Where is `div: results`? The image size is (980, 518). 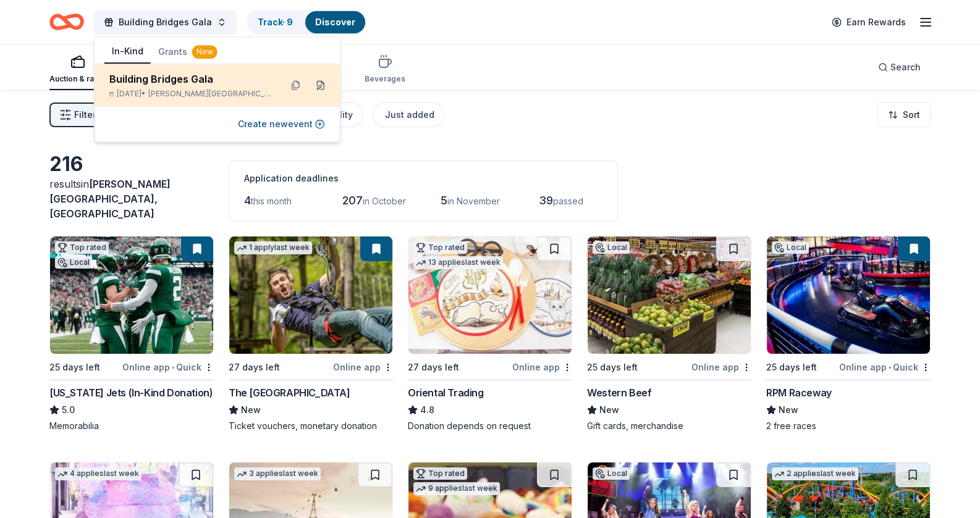 div: results is located at coordinates (131, 199).